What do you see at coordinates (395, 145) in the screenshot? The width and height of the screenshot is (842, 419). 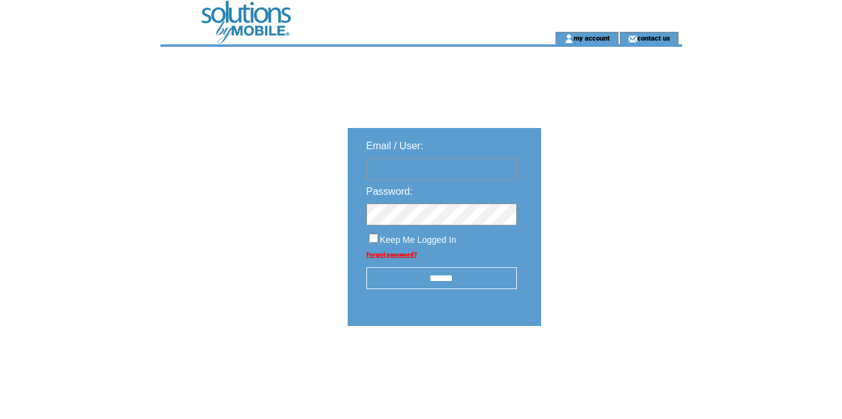 I see `span: Email / User:` at bounding box center [395, 145].